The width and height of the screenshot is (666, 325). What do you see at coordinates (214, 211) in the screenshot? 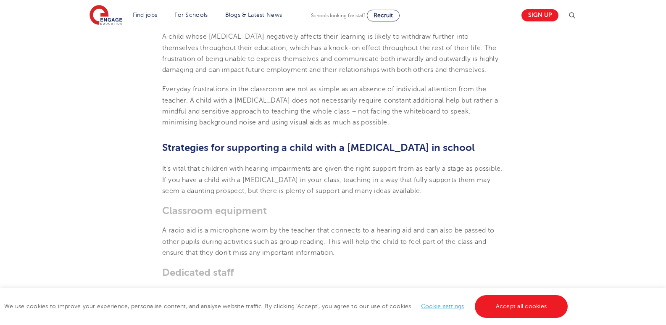
I see `span: Classroom equipment` at bounding box center [214, 211].